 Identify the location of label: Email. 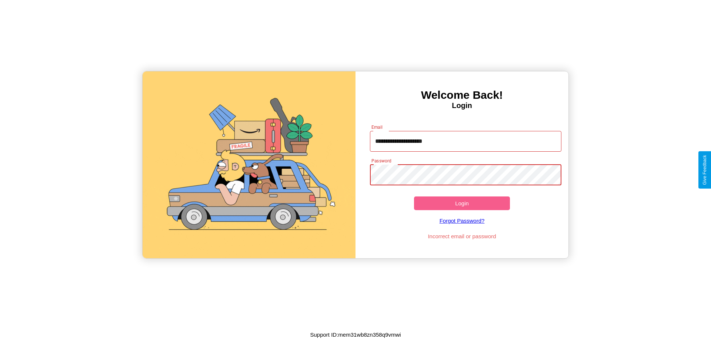
(377, 127).